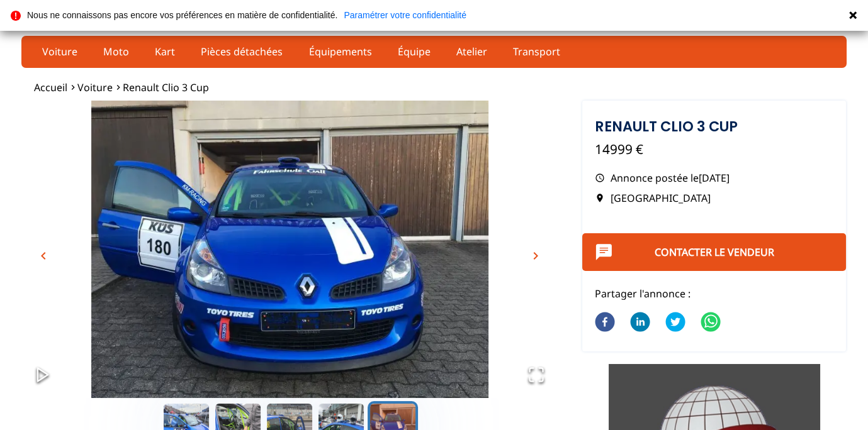 The height and width of the screenshot is (430, 868). Describe the element at coordinates (43, 256) in the screenshot. I see `button: chevron_left` at that location.